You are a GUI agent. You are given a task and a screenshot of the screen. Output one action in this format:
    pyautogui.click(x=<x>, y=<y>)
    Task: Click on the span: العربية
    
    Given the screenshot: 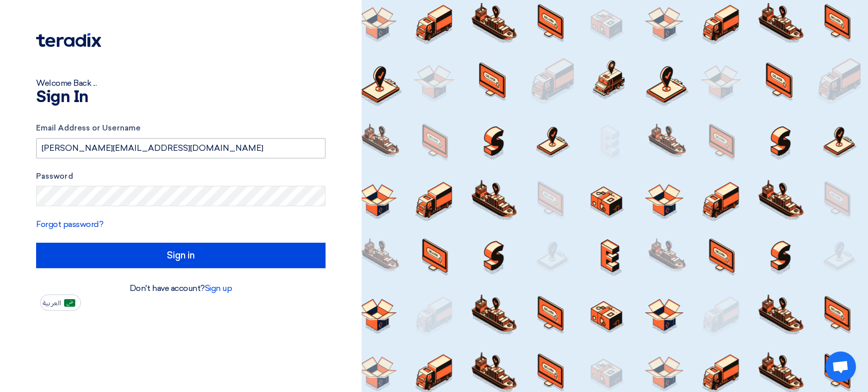 What is the action you would take?
    pyautogui.click(x=52, y=303)
    